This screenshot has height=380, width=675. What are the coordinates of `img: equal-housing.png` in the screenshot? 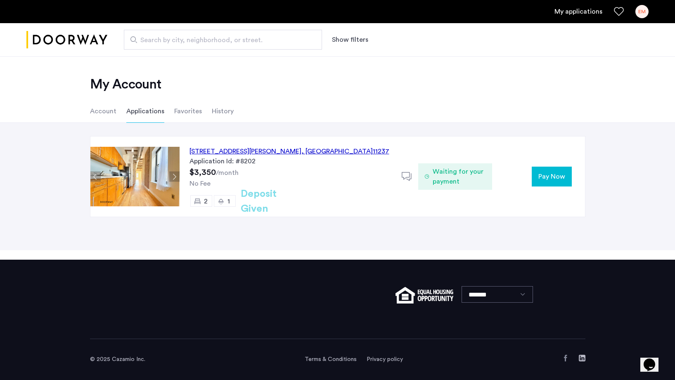 It's located at (424, 295).